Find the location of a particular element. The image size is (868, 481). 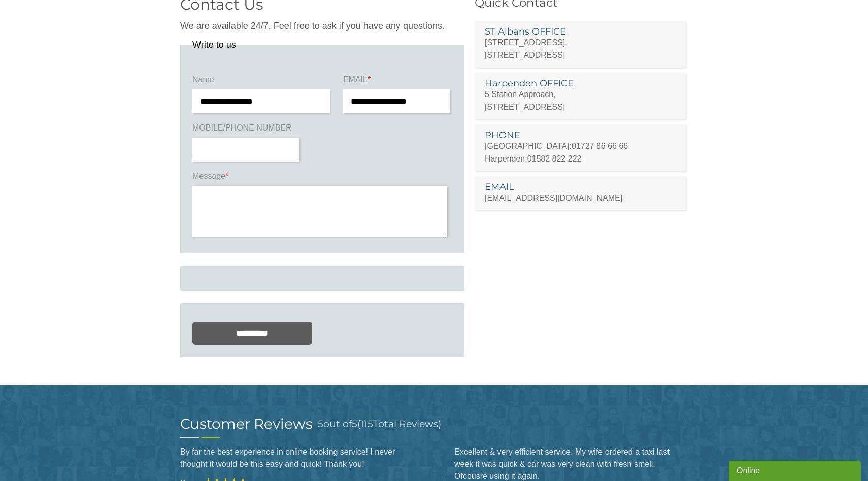

label: Name is located at coordinates (263, 82).